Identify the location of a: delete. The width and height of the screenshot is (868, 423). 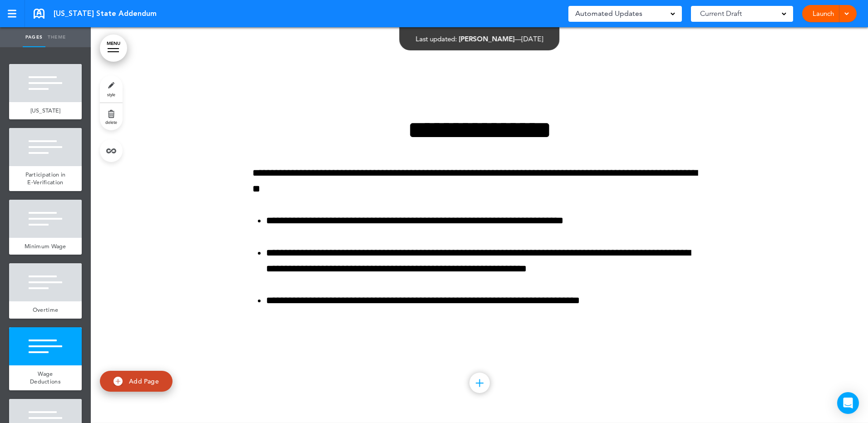
(111, 116).